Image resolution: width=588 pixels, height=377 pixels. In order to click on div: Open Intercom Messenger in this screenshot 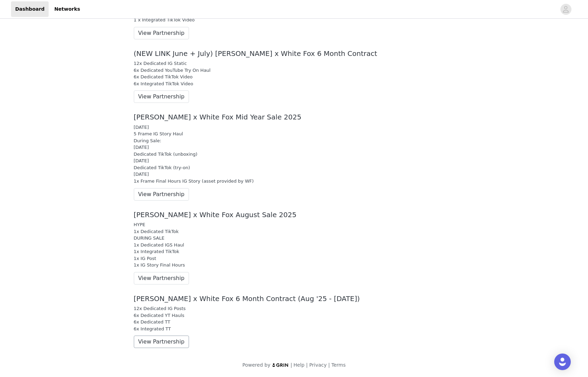, I will do `click(563, 362)`.